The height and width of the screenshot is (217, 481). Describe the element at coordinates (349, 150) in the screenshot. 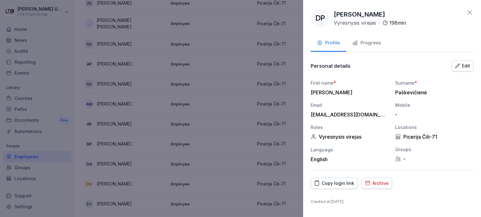

I see `div: Language` at that location.